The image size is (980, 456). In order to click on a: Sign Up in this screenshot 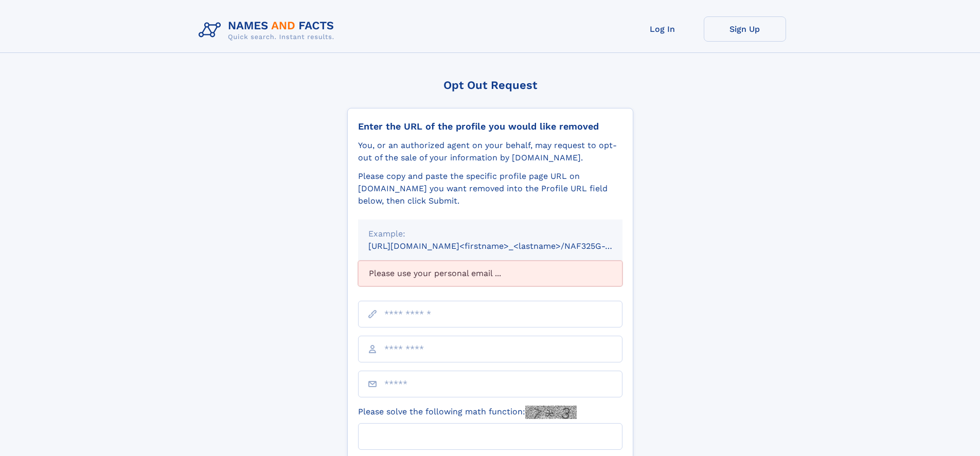, I will do `click(745, 29)`.